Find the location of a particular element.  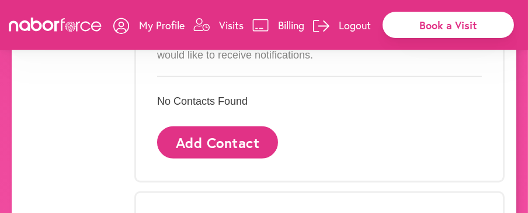

p: Logout is located at coordinates (354, 25).